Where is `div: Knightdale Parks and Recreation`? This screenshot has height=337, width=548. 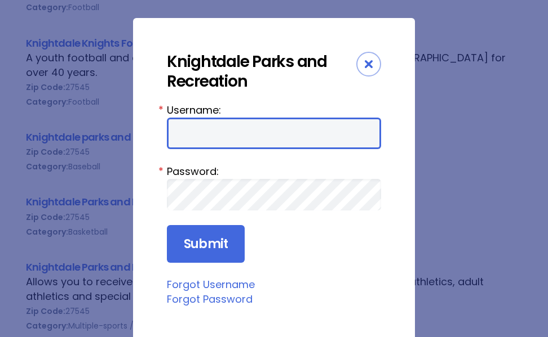 div: Knightdale Parks and Recreation is located at coordinates (261, 72).